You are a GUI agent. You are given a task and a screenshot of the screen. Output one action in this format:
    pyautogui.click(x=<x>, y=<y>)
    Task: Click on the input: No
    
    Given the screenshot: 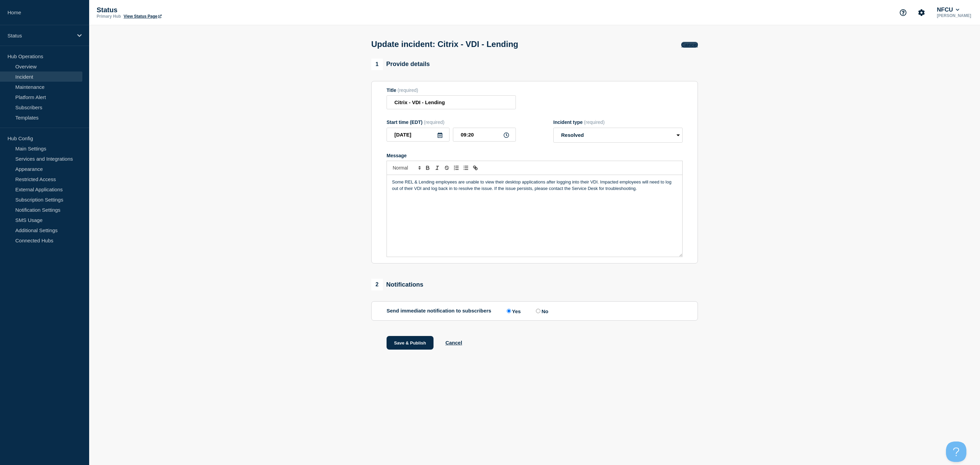 What is the action you would take?
    pyautogui.click(x=538, y=311)
    